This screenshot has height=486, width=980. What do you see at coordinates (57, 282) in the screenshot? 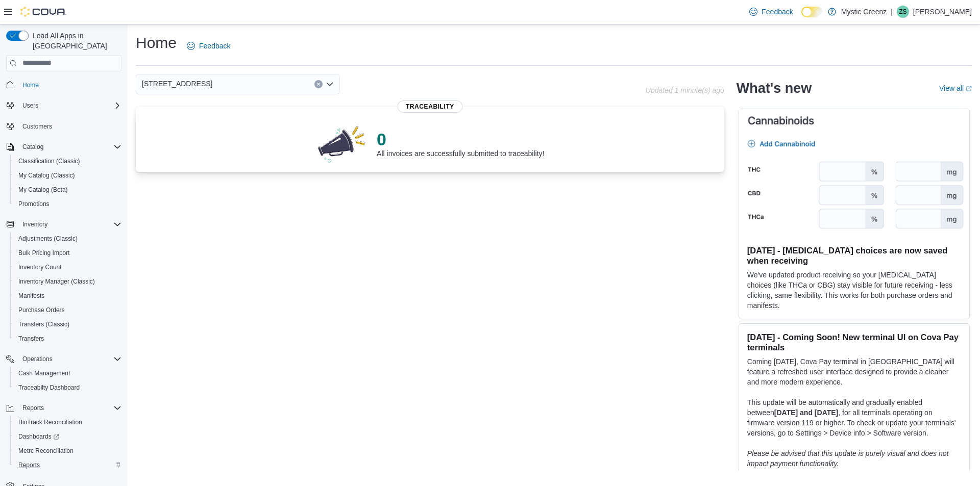
I see `a: Inventory Manager (Classic)` at bounding box center [57, 282].